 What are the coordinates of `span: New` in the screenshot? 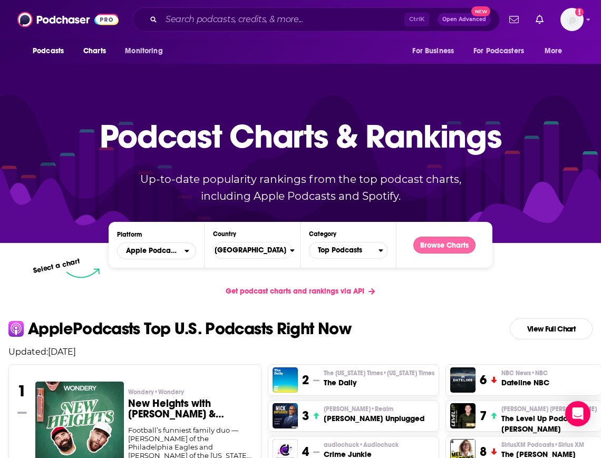 It's located at (480, 11).